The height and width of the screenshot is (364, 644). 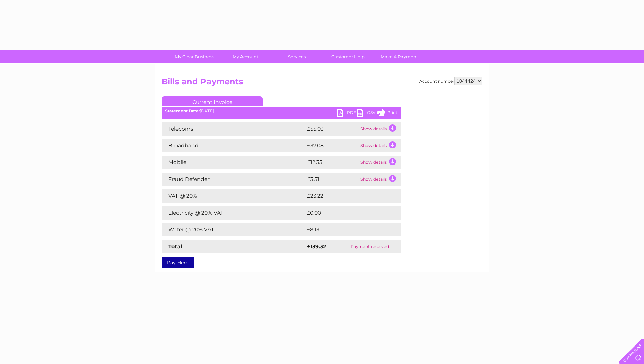 I want to click on b: Statement Date:, so click(x=182, y=111).